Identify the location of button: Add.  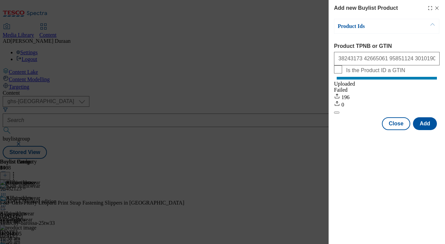
(425, 124).